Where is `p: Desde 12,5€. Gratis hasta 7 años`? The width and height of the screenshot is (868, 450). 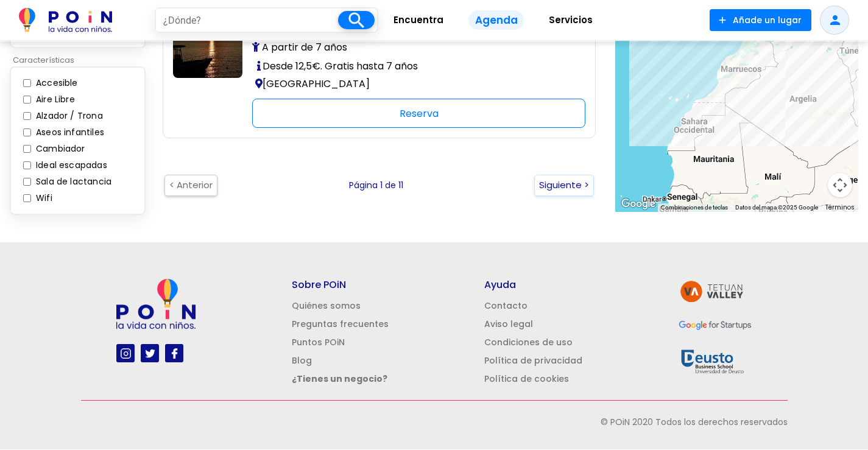 p: Desde 12,5€. Gratis hasta 7 años is located at coordinates (414, 66).